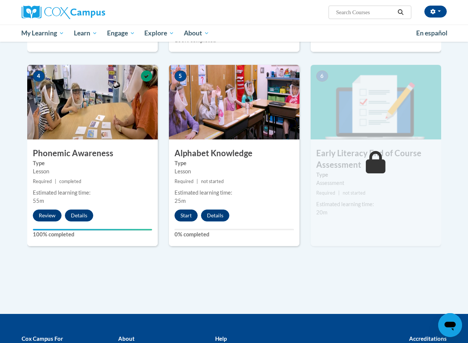 The height and width of the screenshot is (343, 468). Describe the element at coordinates (180, 76) in the screenshot. I see `span: 5` at that location.